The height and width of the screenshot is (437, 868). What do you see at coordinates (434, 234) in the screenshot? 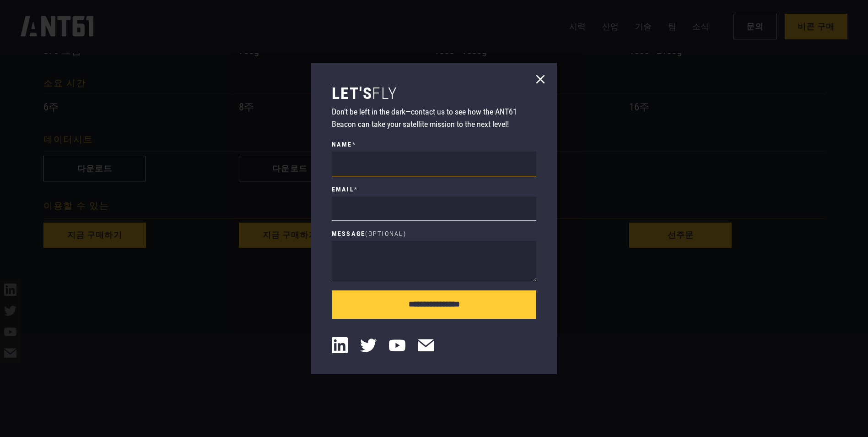
I see `label: Message` at bounding box center [434, 234].